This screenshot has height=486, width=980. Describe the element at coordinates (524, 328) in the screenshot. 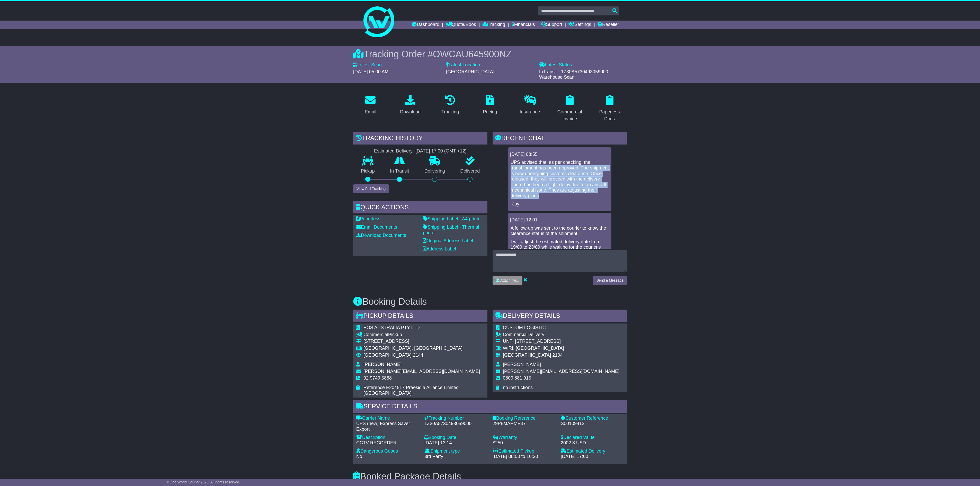

I see `span: CUSTOM LOGISTIC` at that location.